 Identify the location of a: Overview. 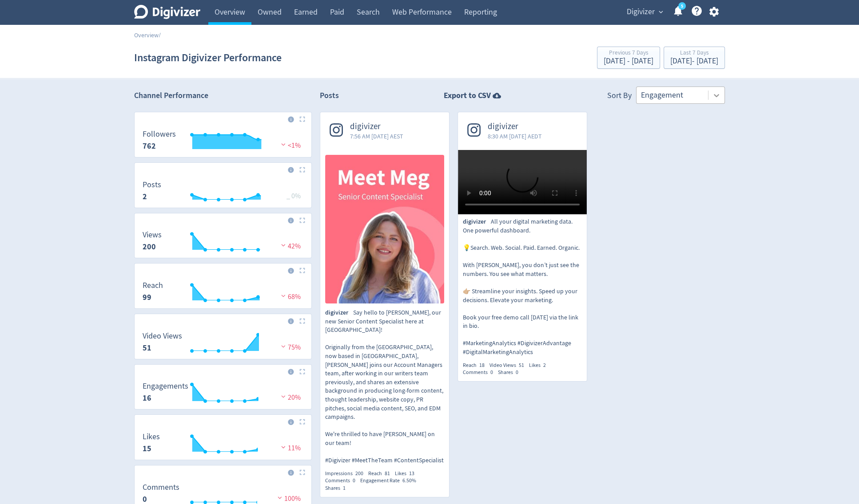
(146, 35).